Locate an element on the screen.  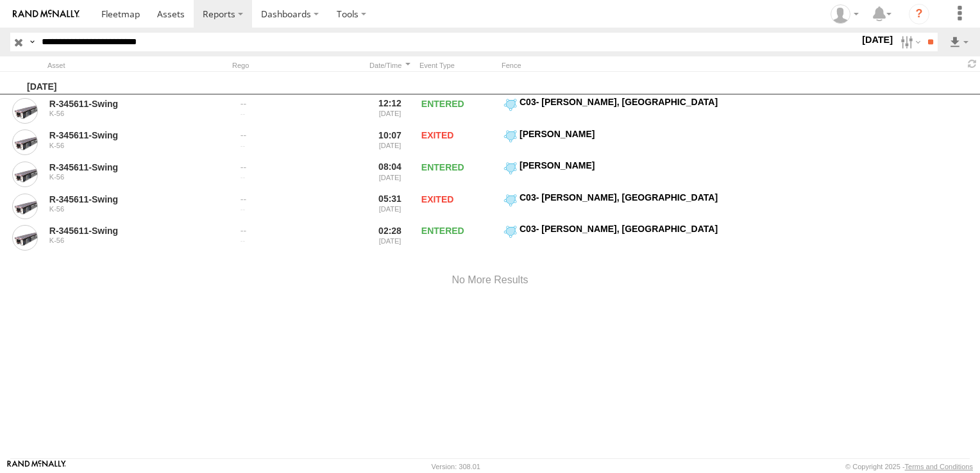
div: Fence is located at coordinates (614, 65).